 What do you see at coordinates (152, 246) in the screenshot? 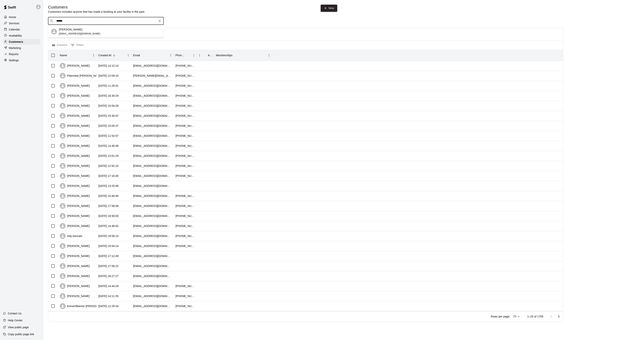
I see `div: mgallagher5641@stroseschool.net` at bounding box center [152, 246].